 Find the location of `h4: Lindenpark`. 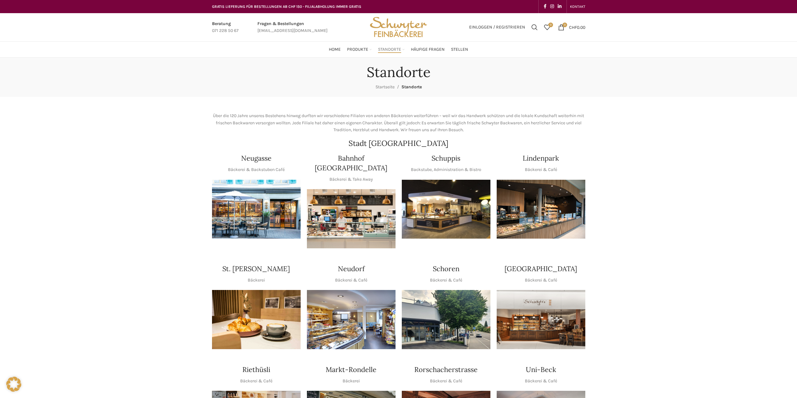

h4: Lindenpark is located at coordinates (541, 158).